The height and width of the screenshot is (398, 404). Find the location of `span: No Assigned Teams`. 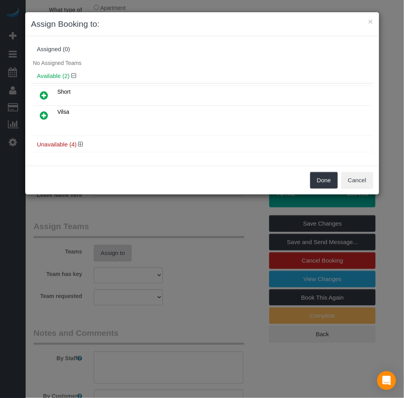

span: No Assigned Teams is located at coordinates (57, 63).